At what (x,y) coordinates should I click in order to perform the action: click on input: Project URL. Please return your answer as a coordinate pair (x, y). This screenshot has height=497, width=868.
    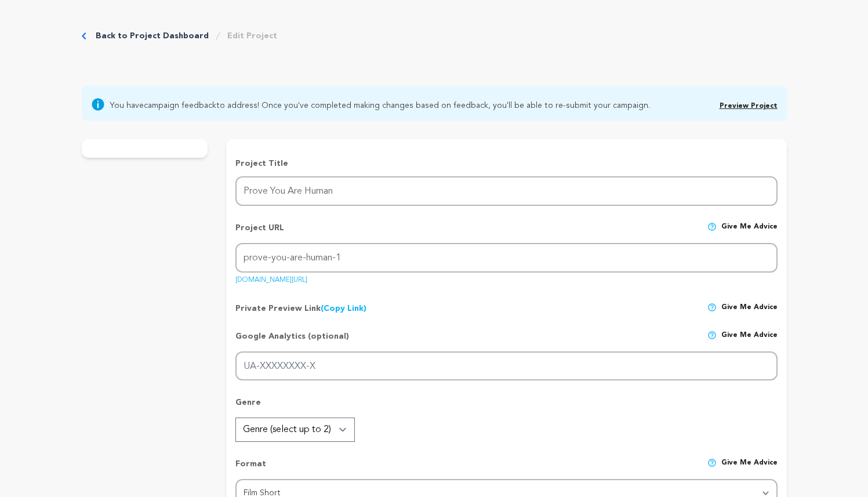
    Looking at the image, I should click on (506, 258).